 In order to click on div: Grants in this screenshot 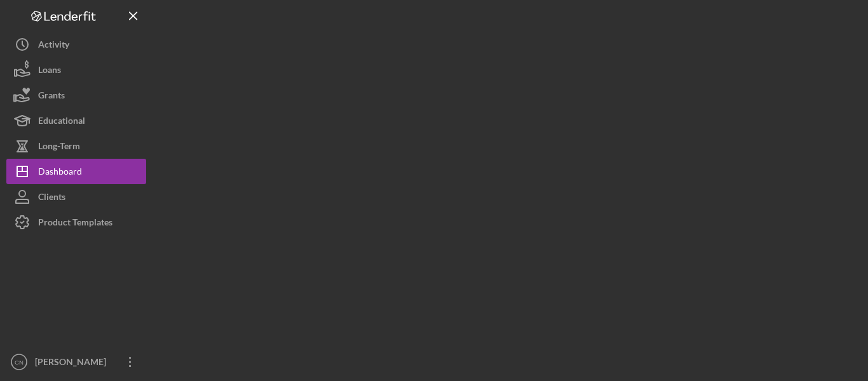, I will do `click(51, 97)`.